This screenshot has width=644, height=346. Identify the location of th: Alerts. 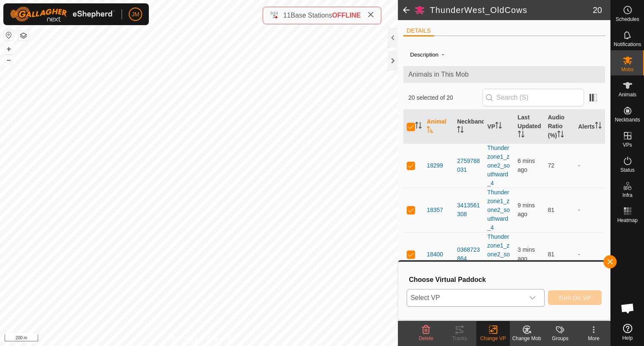
(590, 127).